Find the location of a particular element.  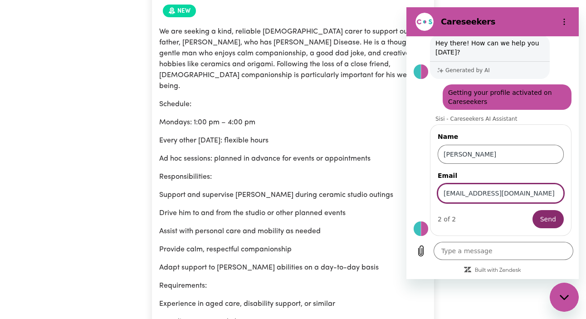

span: Send is located at coordinates (142, 212).